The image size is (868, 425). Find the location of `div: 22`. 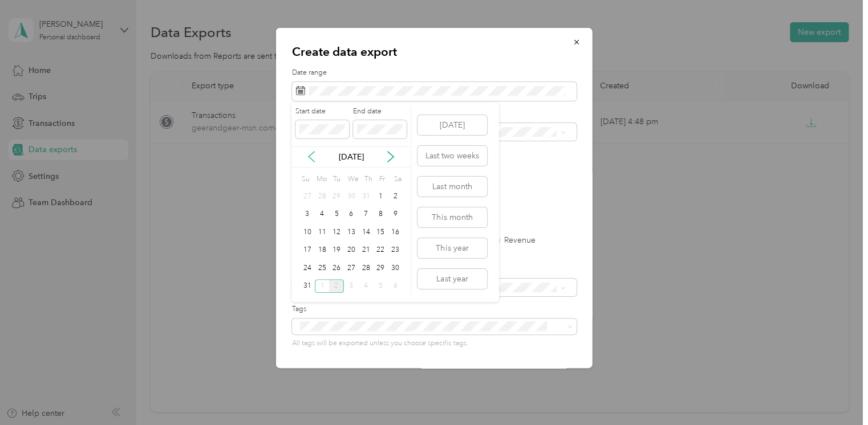

div: 22 is located at coordinates (380, 250).